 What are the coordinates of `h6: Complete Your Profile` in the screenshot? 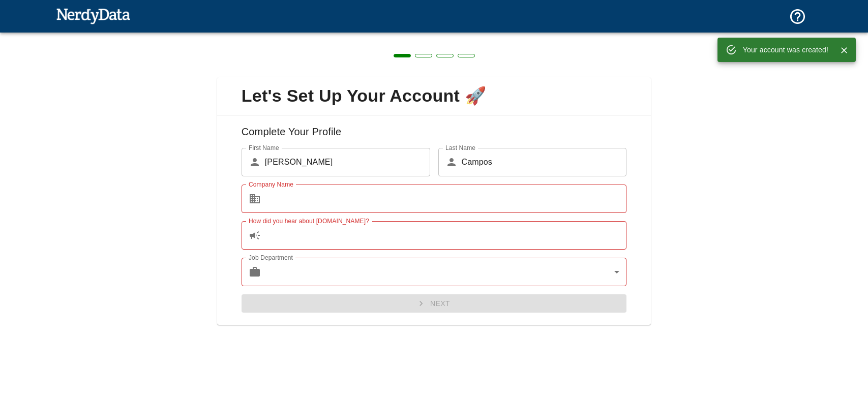 It's located at (434, 136).